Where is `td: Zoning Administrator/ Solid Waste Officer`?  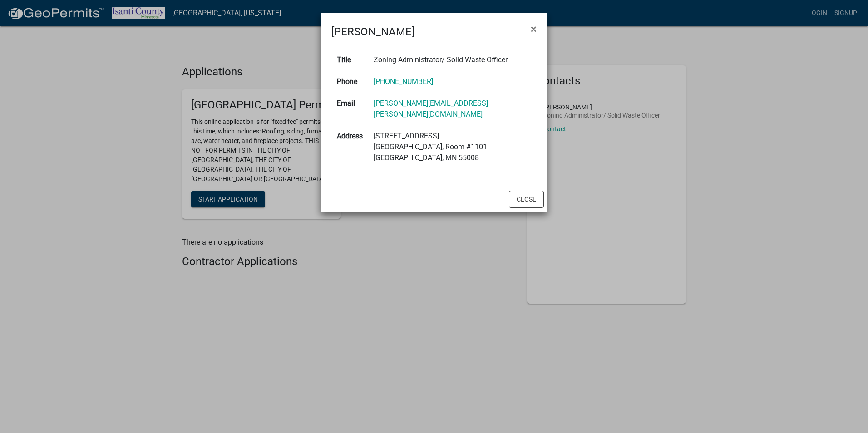 td: Zoning Administrator/ Solid Waste Officer is located at coordinates (452, 60).